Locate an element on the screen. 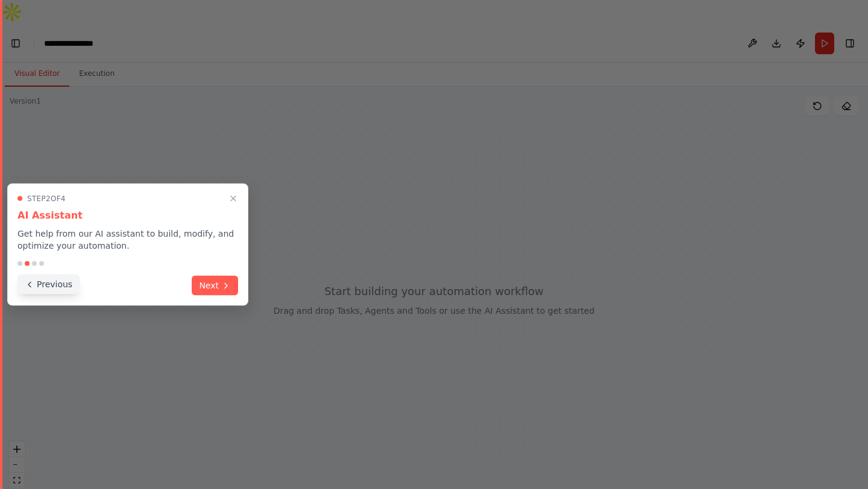  p: Get help from our AI assistant to build, modify, and optimize your automation. is located at coordinates (128, 240).